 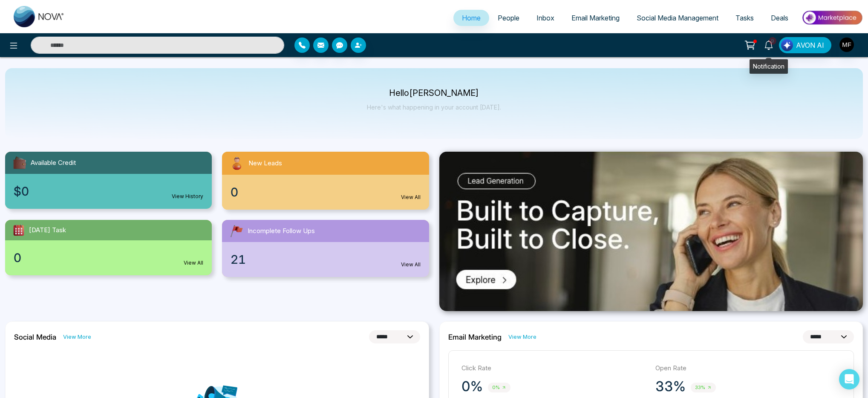 What do you see at coordinates (546, 18) in the screenshot?
I see `a: Inbox` at bounding box center [546, 18].